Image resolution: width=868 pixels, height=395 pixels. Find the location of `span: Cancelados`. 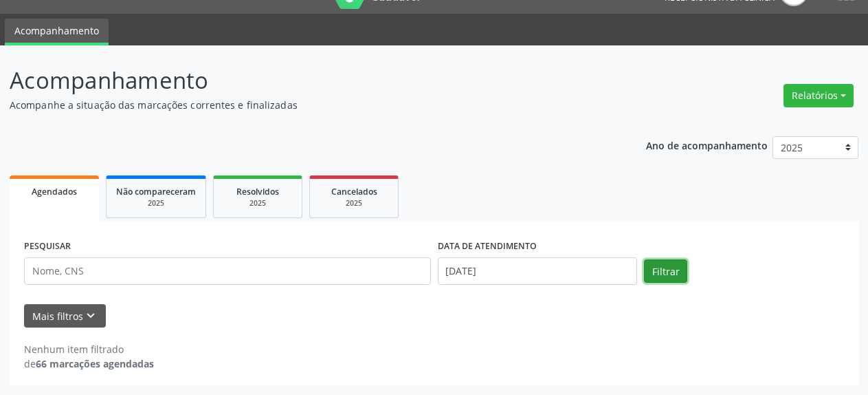

span: Cancelados is located at coordinates (354, 191).